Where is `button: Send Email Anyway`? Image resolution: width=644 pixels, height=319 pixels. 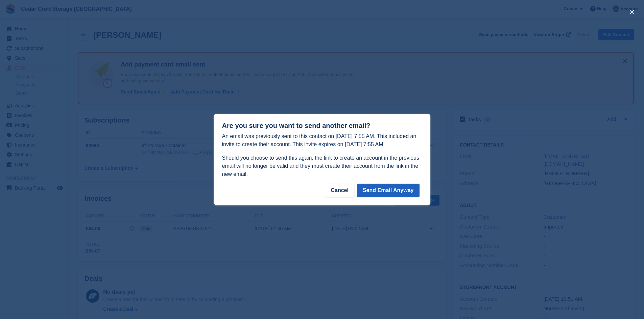
button: Send Email Anyway is located at coordinates (388, 190).